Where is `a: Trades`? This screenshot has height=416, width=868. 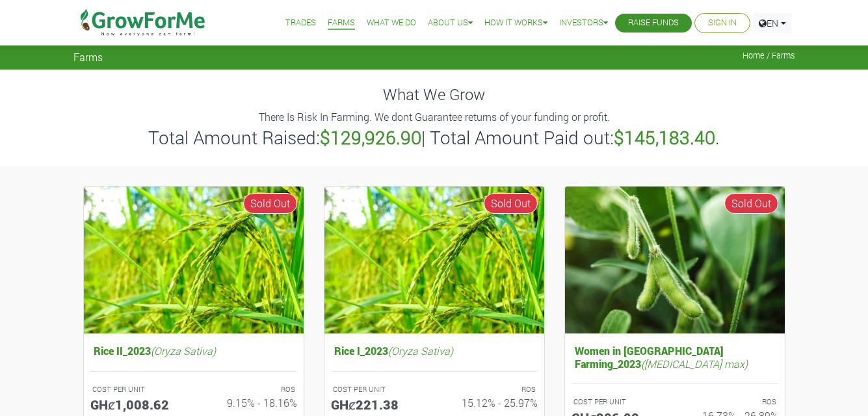
a: Trades is located at coordinates (301, 23).